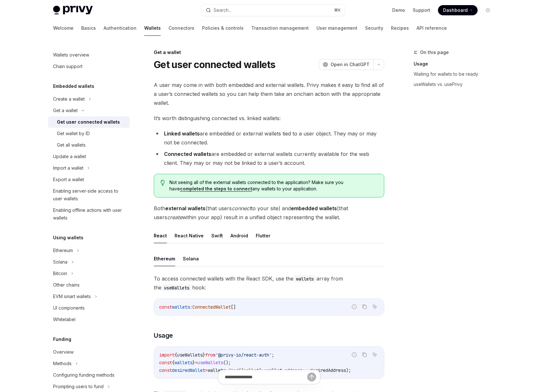  I want to click on a: Connectors, so click(181, 28).